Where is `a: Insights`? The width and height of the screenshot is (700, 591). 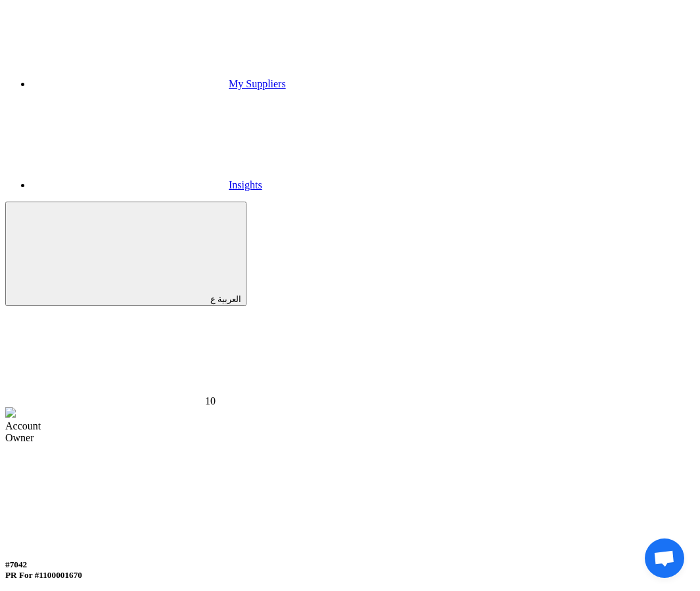 a: Insights is located at coordinates (147, 184).